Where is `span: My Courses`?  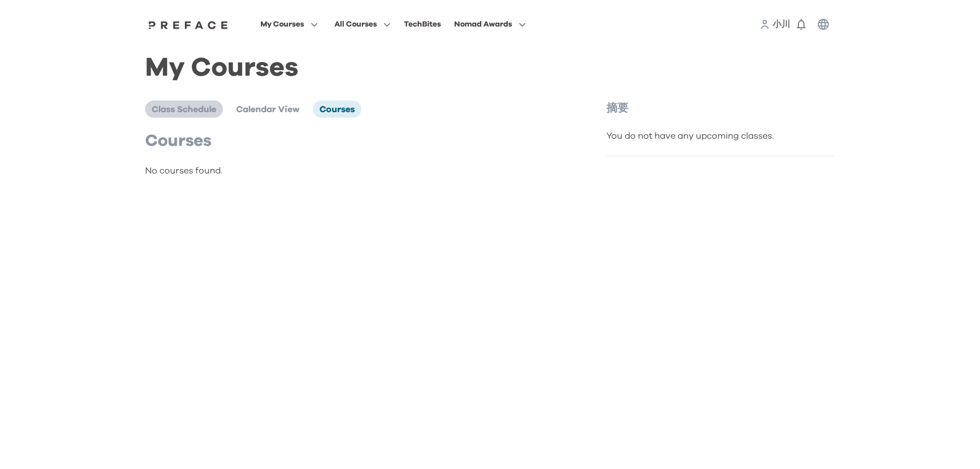 span: My Courses is located at coordinates (282, 25).